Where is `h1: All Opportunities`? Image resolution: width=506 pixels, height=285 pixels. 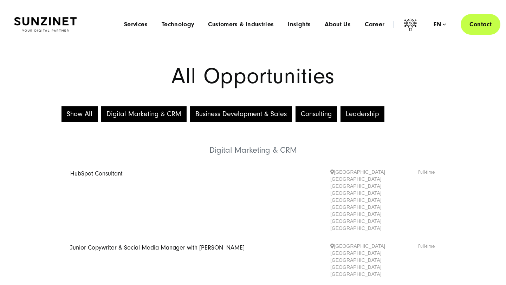
h1: All Opportunities is located at coordinates (253, 76).